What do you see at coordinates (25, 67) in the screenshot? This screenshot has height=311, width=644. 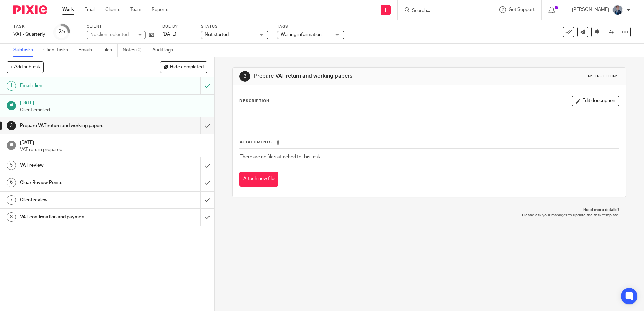 I see `button: + Add subtask` at bounding box center [25, 67].